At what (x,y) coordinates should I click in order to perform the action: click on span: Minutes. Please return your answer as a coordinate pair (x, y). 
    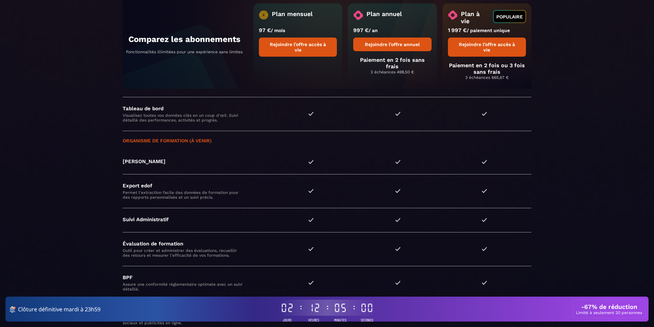
    Looking at the image, I should click on (341, 319).